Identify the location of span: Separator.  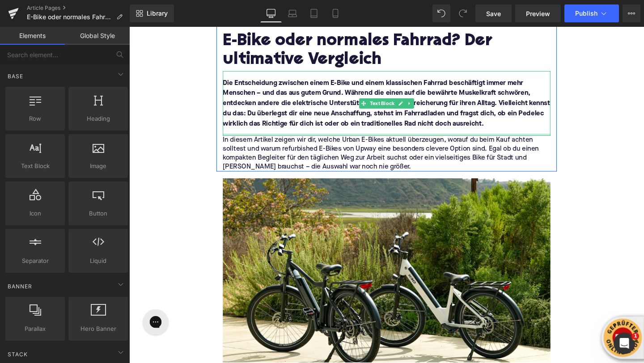
(35, 261).